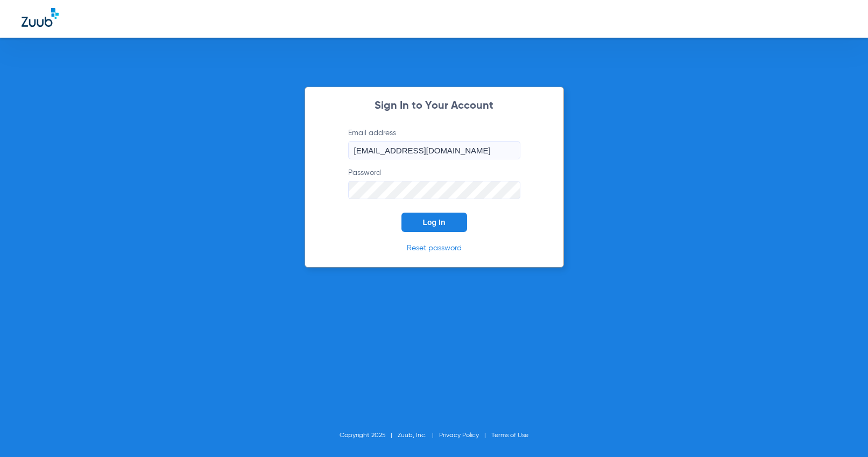  Describe the element at coordinates (459, 435) in the screenshot. I see `a: Privacy Policy` at that location.